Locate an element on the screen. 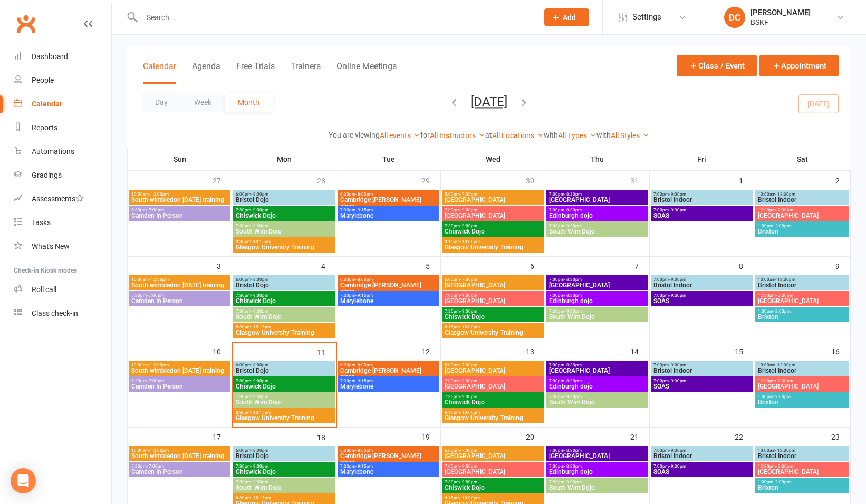 The width and height of the screenshot is (866, 504). div: 23 is located at coordinates (841, 436).